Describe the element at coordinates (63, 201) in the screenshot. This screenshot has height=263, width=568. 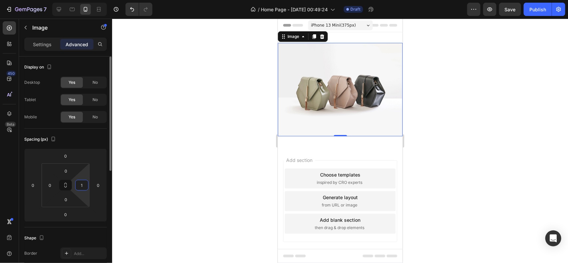
I see `div: Add blank section` at that location.